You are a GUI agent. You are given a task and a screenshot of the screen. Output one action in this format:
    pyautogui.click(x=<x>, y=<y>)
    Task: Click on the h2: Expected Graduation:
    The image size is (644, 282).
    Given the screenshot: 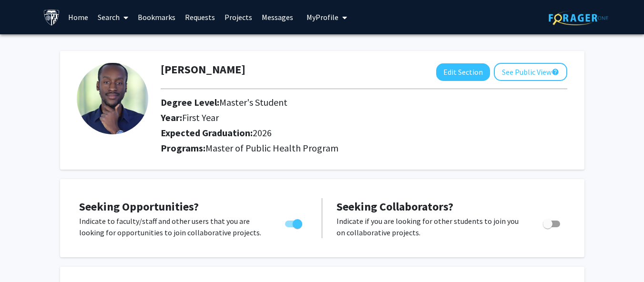 What is the action you would take?
    pyautogui.click(x=323, y=133)
    